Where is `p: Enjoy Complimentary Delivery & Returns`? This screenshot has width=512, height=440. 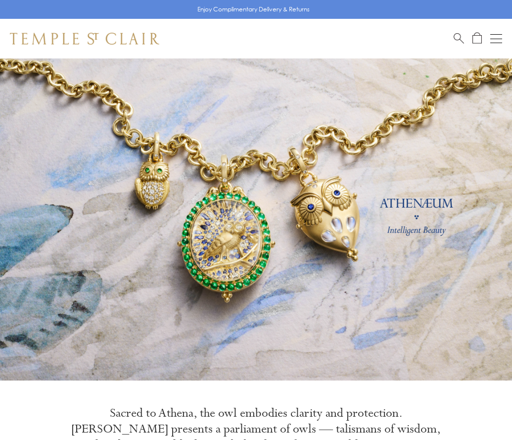
p: Enjoy Complimentary Delivery & Returns is located at coordinates (254, 9).